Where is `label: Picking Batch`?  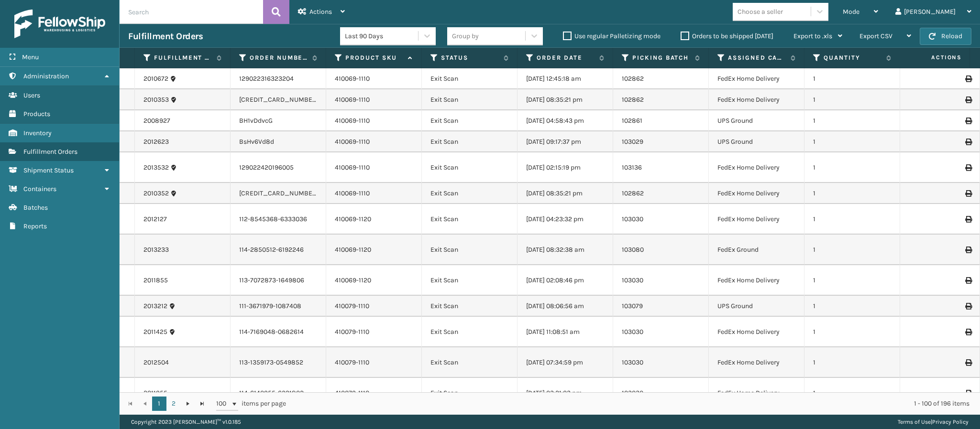 label: Picking Batch is located at coordinates (661, 58).